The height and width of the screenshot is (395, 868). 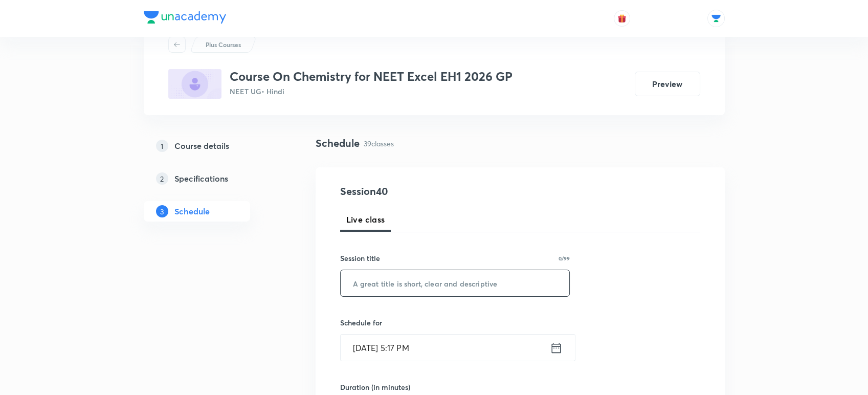 I want to click on span: Live class, so click(x=366, y=220).